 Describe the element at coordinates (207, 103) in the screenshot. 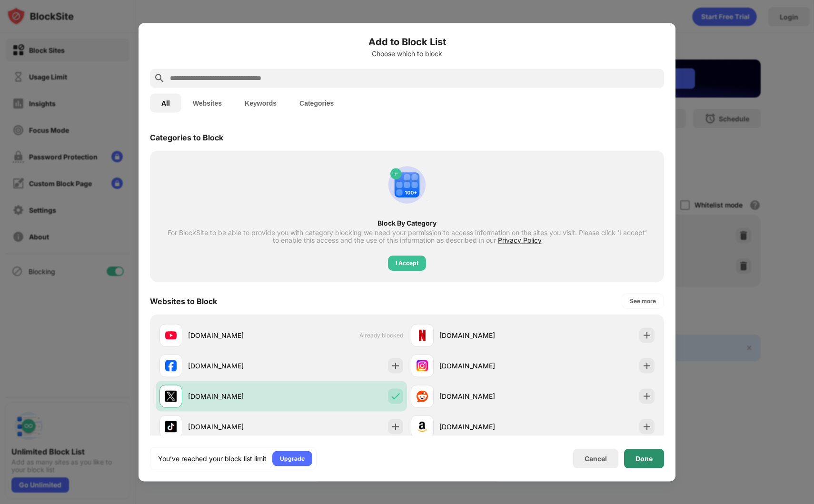

I see `button: Websites` at that location.